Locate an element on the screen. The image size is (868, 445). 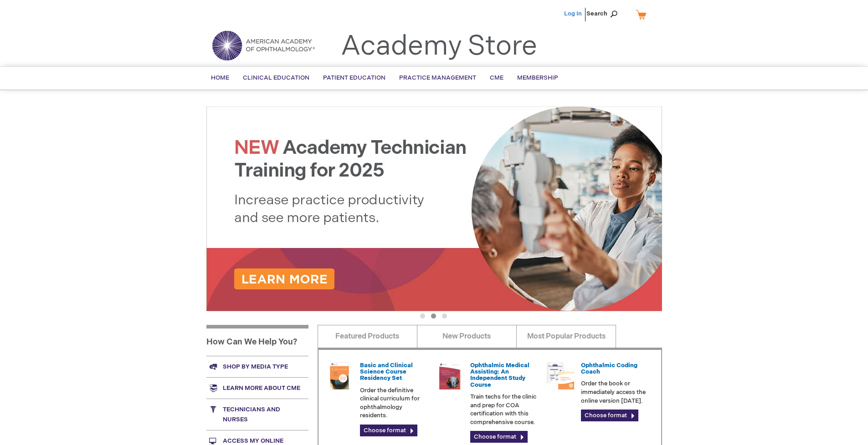
a: CME is located at coordinates (496, 78).